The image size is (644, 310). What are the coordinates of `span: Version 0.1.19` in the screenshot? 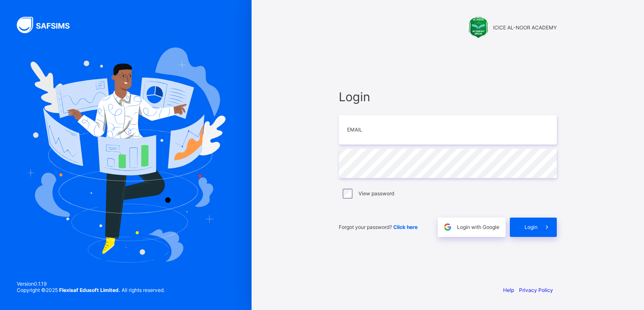 It's located at (91, 283).